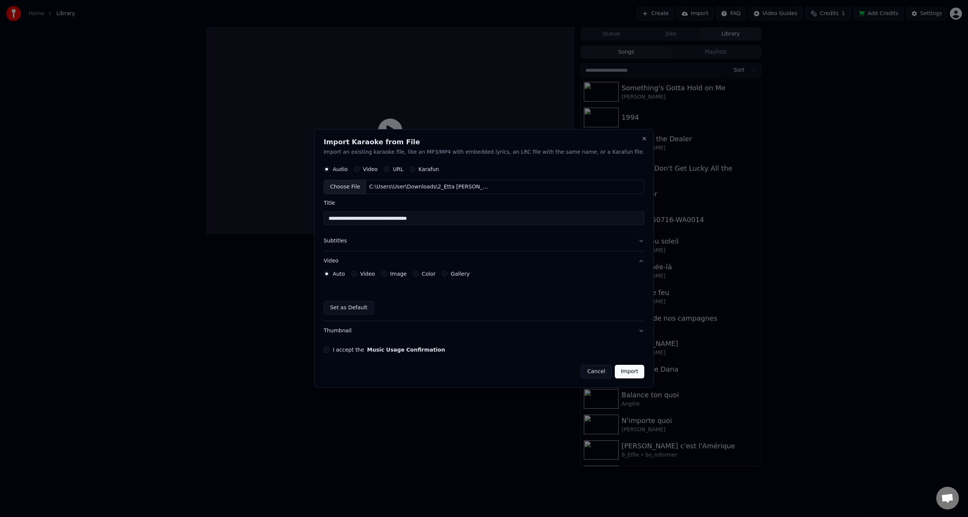  What do you see at coordinates (398, 274) in the screenshot?
I see `label: Image` at bounding box center [398, 274].